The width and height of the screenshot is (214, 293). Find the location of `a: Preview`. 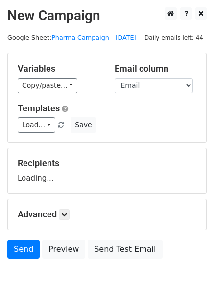

a: Preview is located at coordinates (64, 249).